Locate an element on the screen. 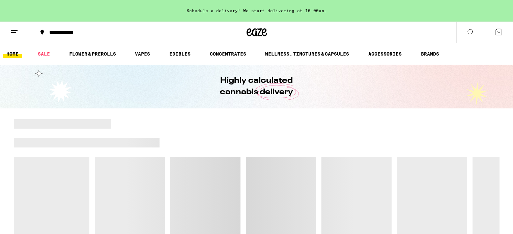 This screenshot has height=234, width=513. a: ACCESSORIES is located at coordinates (385, 54).